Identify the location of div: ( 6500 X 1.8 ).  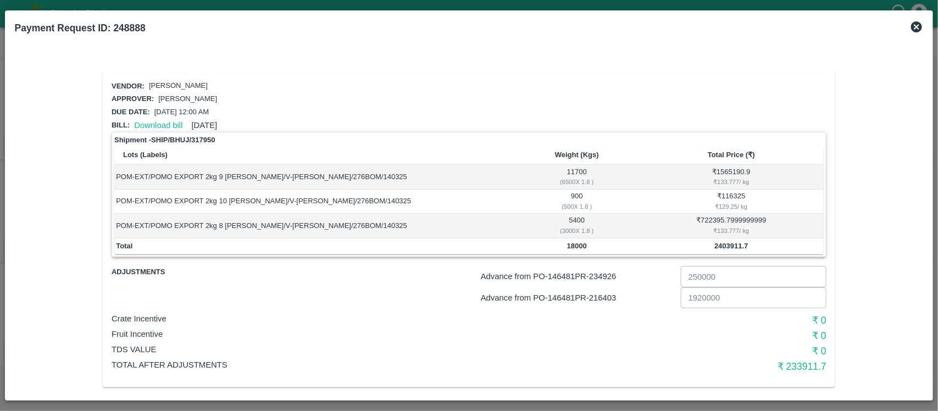
(577, 182).